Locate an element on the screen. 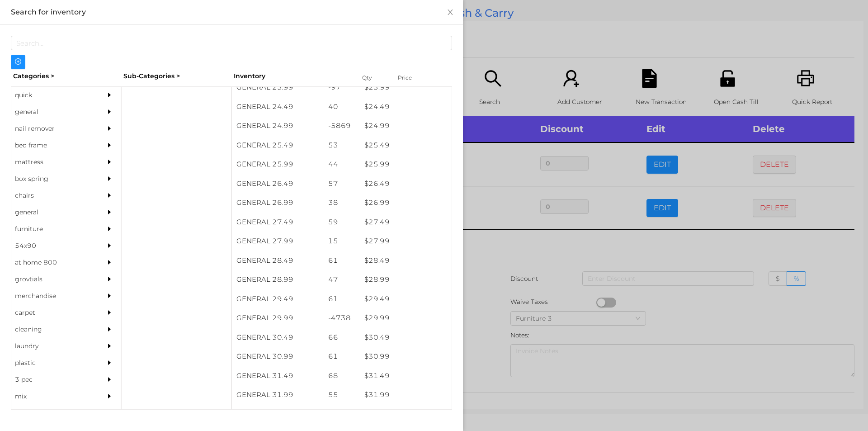 Image resolution: width=868 pixels, height=431 pixels. div: GENERAL 29.99 is located at coordinates (278, 318).